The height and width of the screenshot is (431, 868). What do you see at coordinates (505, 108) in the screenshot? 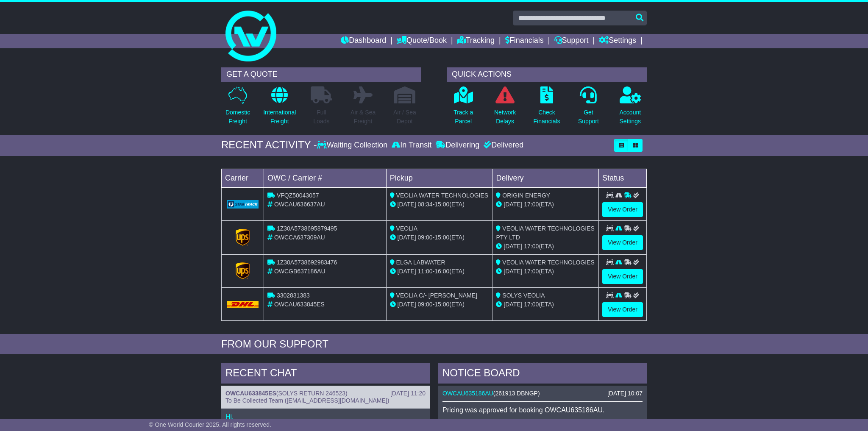
I see `a: NetworkDelays` at bounding box center [505, 108].